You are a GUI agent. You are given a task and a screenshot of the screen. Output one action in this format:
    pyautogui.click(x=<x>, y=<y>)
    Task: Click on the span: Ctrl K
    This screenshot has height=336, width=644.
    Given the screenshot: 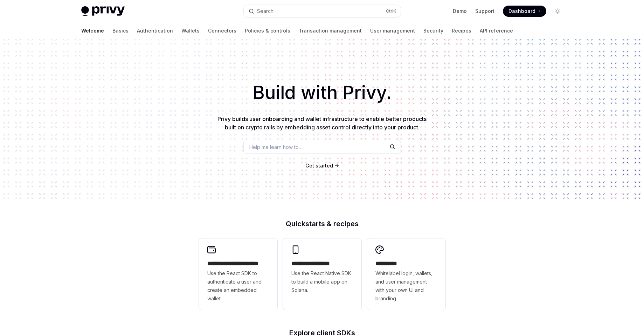 What is the action you would take?
    pyautogui.click(x=391, y=11)
    